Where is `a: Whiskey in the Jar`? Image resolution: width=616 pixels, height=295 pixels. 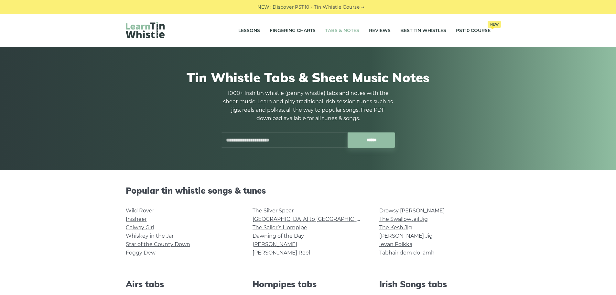 a: Whiskey in the Jar is located at coordinates (150, 235).